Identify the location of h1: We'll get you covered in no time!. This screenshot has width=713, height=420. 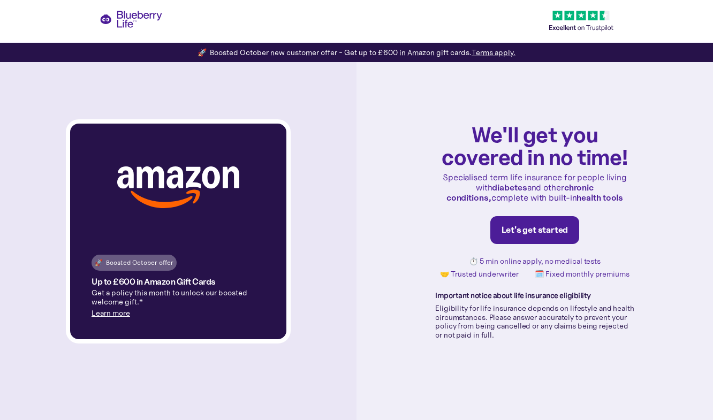
(535, 146).